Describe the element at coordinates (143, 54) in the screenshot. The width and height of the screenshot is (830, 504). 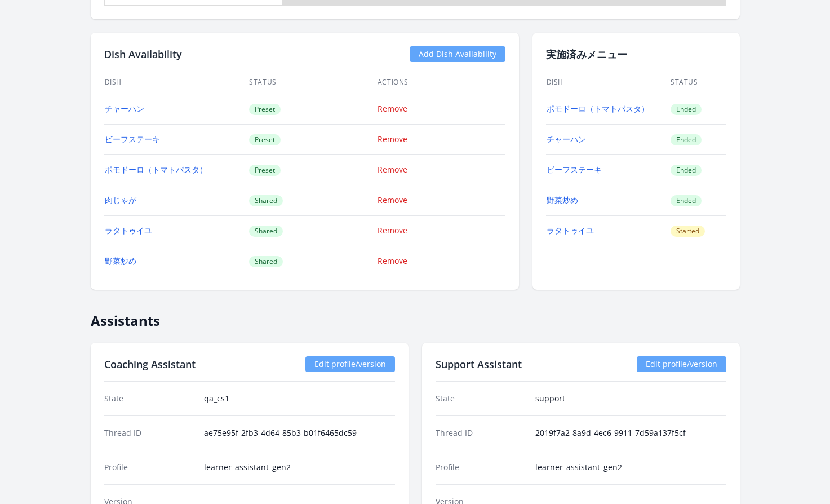
I see `h2: Dish Availability` at that location.